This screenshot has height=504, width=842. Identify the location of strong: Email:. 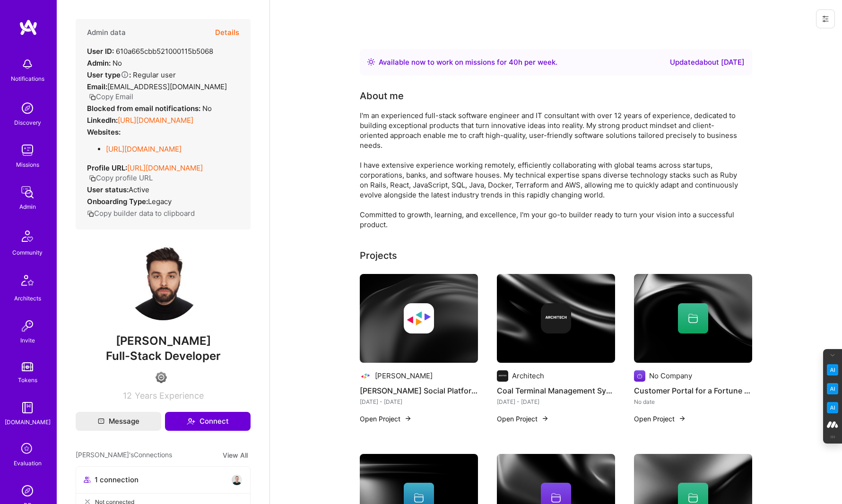
(97, 86).